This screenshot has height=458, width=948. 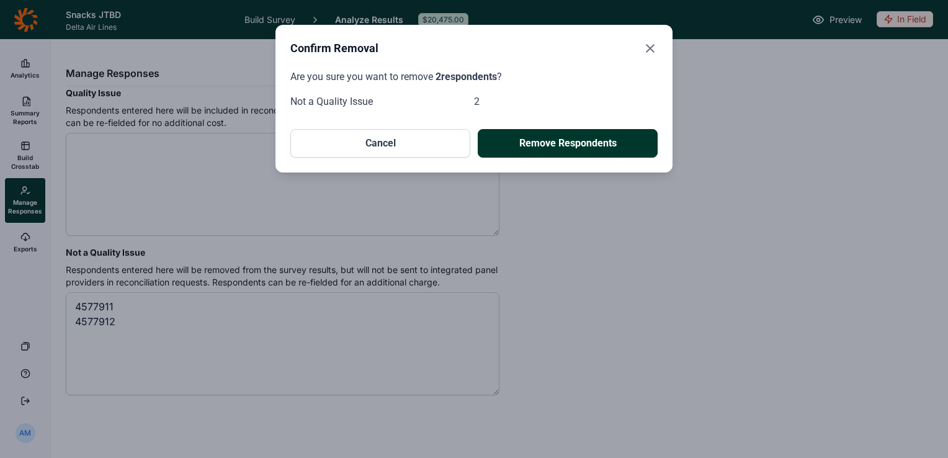 What do you see at coordinates (650, 48) in the screenshot?
I see `button: Close` at bounding box center [650, 48].